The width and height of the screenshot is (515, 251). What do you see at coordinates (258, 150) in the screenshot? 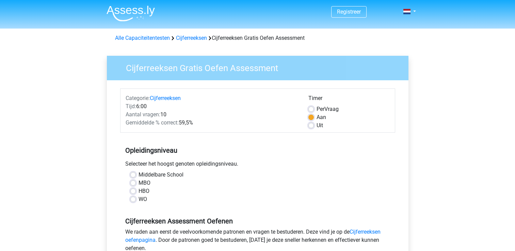
I see `h5: Opleidingsniveau` at bounding box center [258, 150].